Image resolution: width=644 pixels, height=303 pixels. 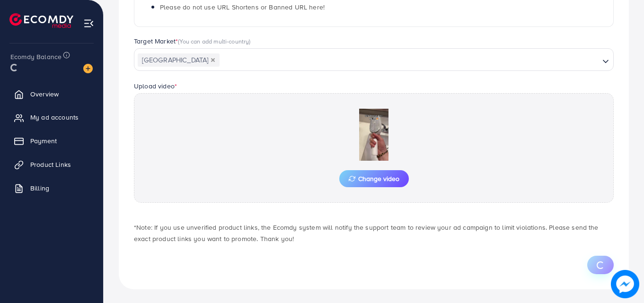 I want to click on a: logo, so click(x=41, y=20).